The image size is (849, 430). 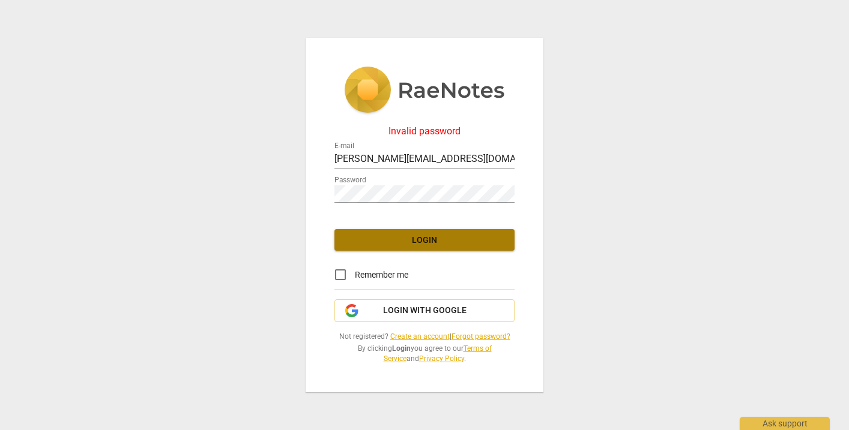 What do you see at coordinates (424, 311) in the screenshot?
I see `button: Login with Google` at bounding box center [424, 311].